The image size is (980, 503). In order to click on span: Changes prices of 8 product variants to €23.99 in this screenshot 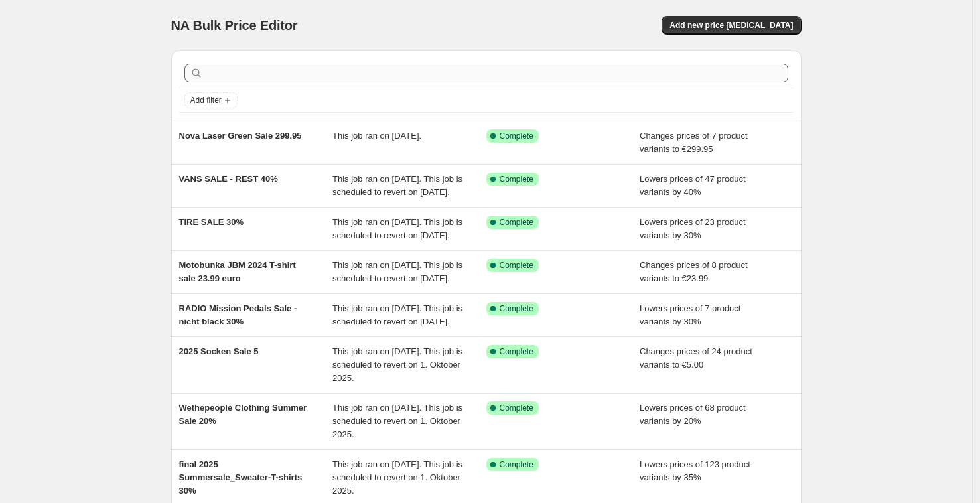, I will do `click(694, 271)`.